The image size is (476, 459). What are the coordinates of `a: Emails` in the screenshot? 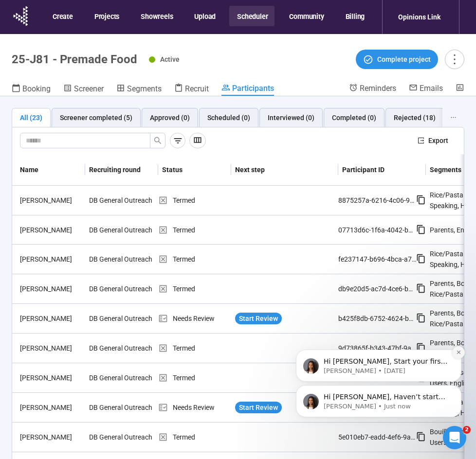 It's located at (426, 89).